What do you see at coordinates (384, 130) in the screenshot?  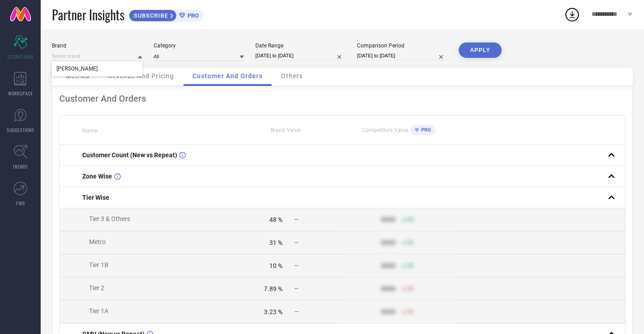 I see `span: Competitors Value` at bounding box center [384, 130].